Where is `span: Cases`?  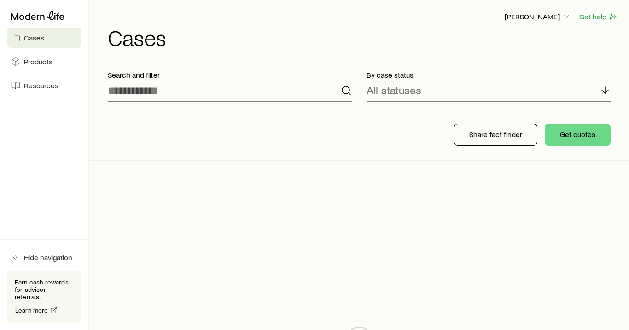
span: Cases is located at coordinates (34, 38).